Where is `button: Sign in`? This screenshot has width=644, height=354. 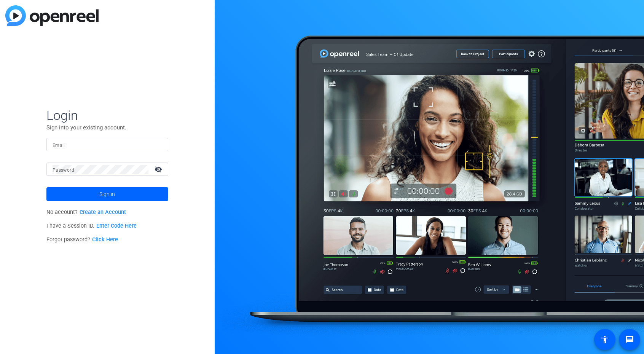
button: Sign in is located at coordinates (107, 194).